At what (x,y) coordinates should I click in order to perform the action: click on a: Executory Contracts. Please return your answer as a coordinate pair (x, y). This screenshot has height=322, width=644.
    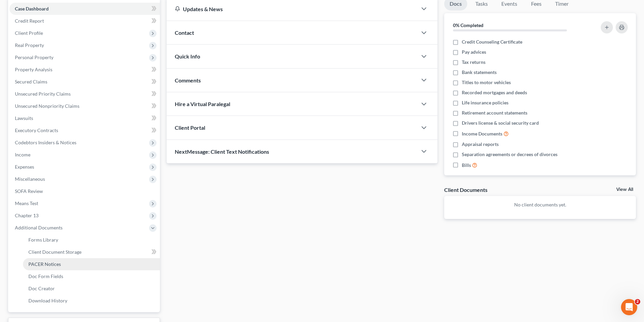
    Looking at the image, I should click on (85, 130).